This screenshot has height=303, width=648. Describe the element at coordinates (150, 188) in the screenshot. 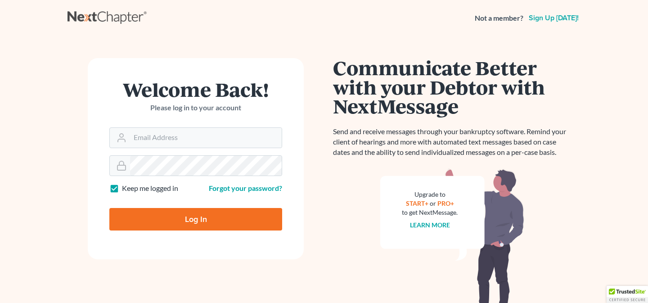

I see `label: Keep me logged in` at that location.